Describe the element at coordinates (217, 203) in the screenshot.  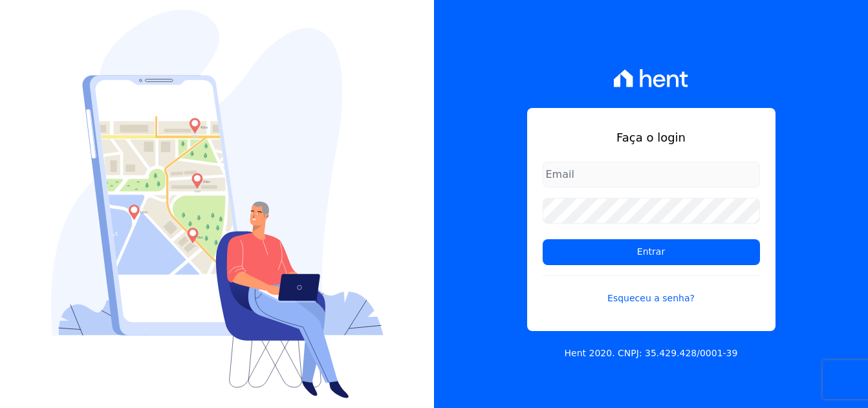
I see `img: Login` at that location.